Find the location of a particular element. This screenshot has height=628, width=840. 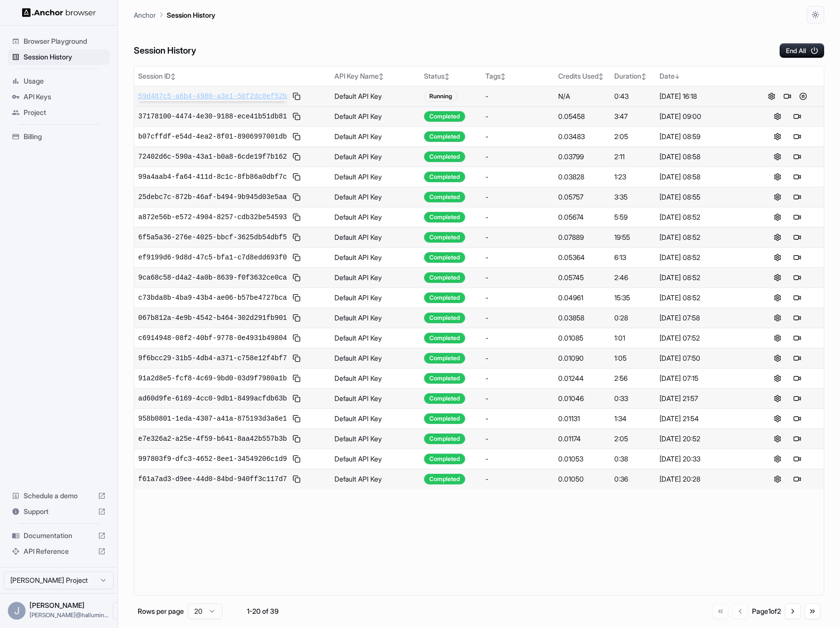

div: Billing is located at coordinates (59, 137).